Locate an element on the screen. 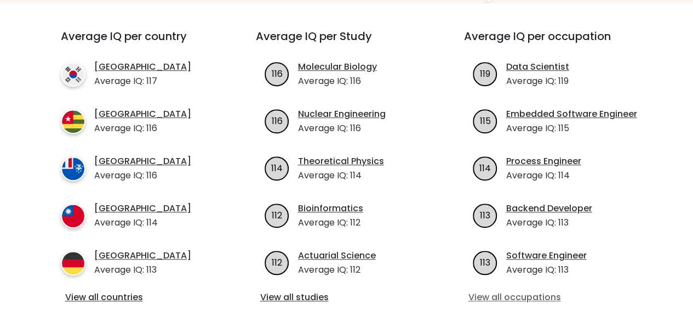 This screenshot has width=693, height=321. p: Average IQ: 117 is located at coordinates (143, 81).